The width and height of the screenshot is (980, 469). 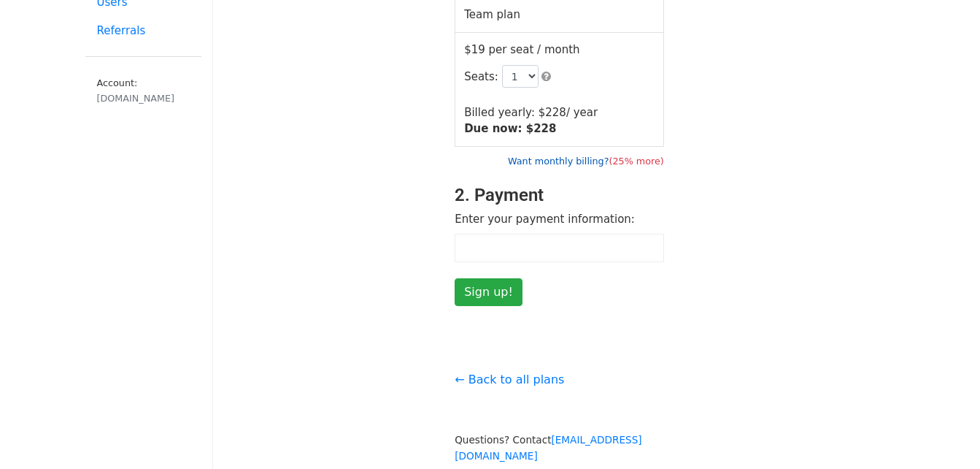 What do you see at coordinates (143, 31) in the screenshot?
I see `a: Referrals` at bounding box center [143, 31].